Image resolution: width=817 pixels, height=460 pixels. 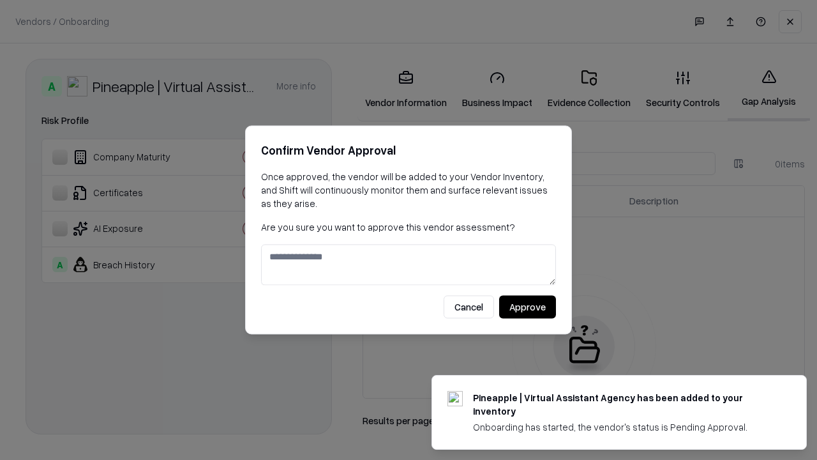 What do you see at coordinates (469, 307) in the screenshot?
I see `button: Cancel` at bounding box center [469, 307].